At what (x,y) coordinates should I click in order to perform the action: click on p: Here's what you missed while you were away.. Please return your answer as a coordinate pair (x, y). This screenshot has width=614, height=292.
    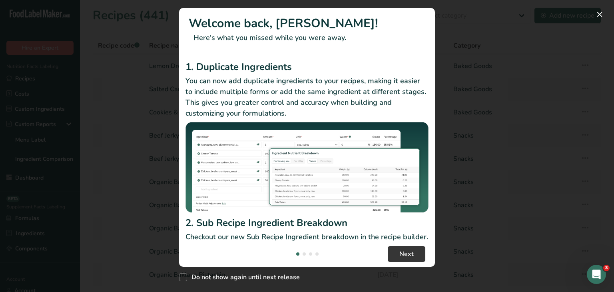
    Looking at the image, I should click on (307, 38).